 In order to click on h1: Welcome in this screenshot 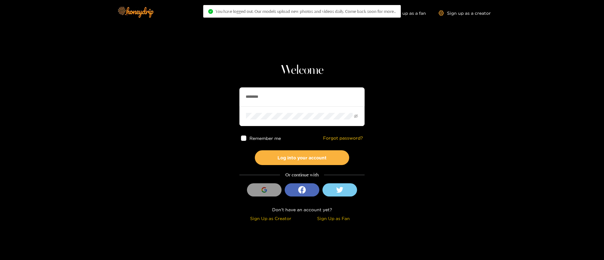, I will do `click(302, 70)`.